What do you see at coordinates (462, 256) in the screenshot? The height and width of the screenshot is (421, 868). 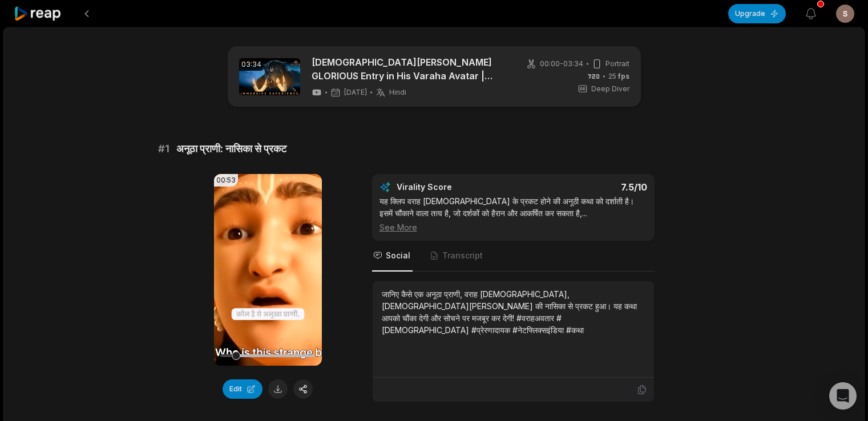 I see `span: Transcript` at bounding box center [462, 256].